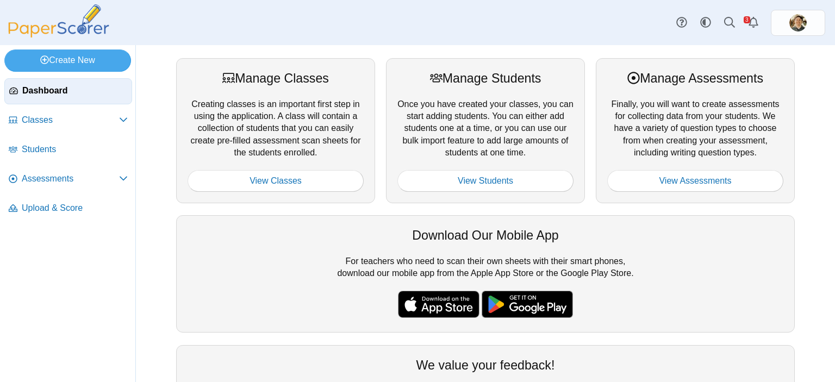  Describe the element at coordinates (68, 91) in the screenshot. I see `a: Dashboard` at that location.